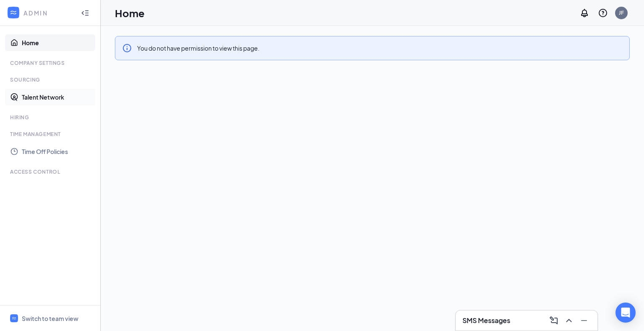  I want to click on div: Sourcing, so click(51, 80).